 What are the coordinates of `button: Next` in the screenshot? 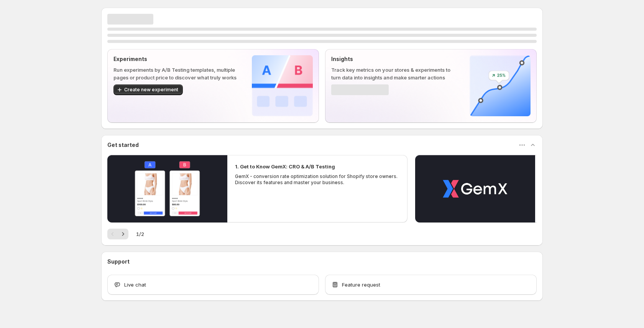 It's located at (123, 234).